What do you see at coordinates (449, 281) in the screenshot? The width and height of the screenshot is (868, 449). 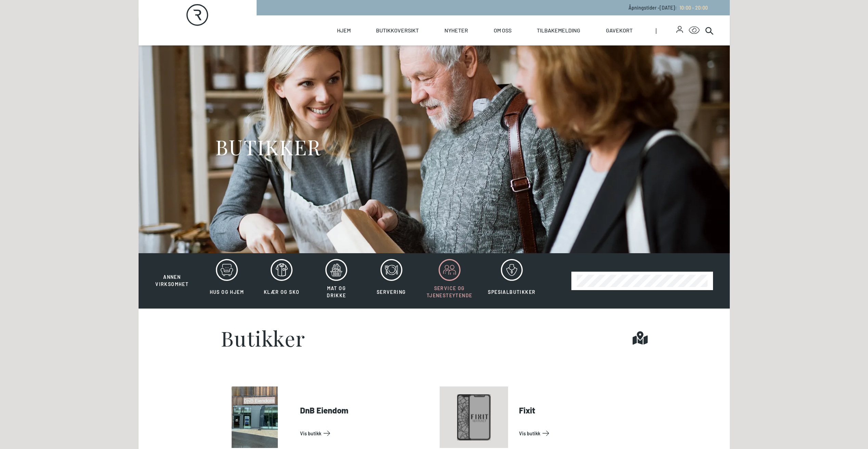 I see `button: Service og tjenesteytende` at bounding box center [449, 281].